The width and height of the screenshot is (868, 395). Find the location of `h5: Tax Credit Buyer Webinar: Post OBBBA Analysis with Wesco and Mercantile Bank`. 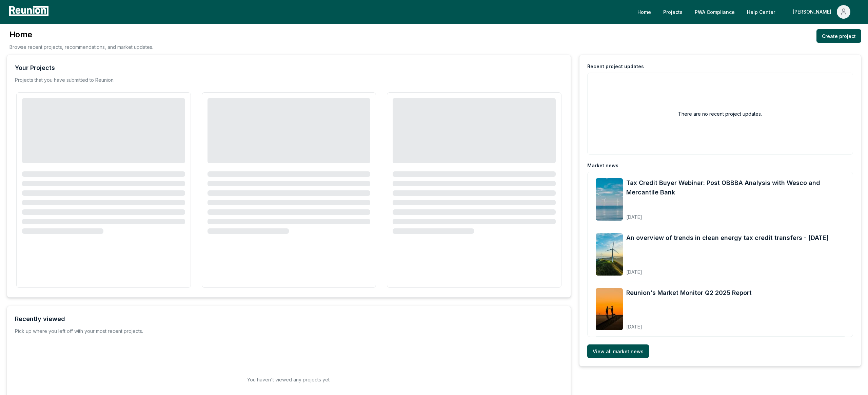

h5: Tax Credit Buyer Webinar: Post OBBBA Analysis with Wesco and Mercantile Bank is located at coordinates (736, 188).